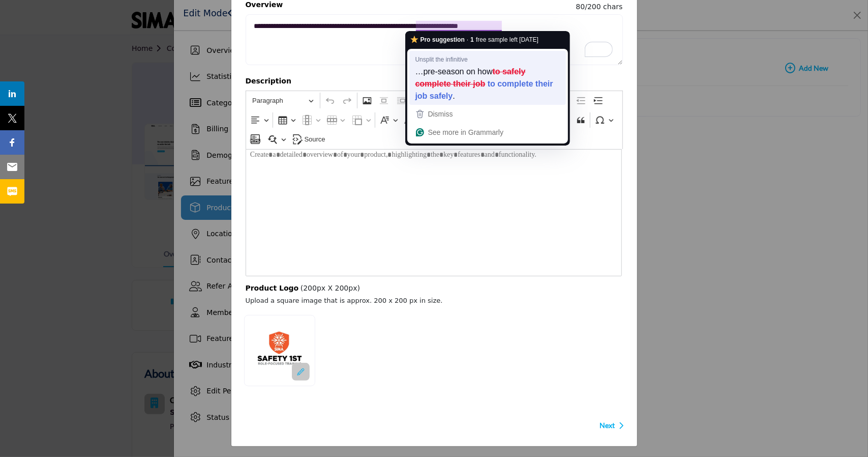 This screenshot has width=868, height=457. I want to click on div: Editor toolbar, so click(434, 120).